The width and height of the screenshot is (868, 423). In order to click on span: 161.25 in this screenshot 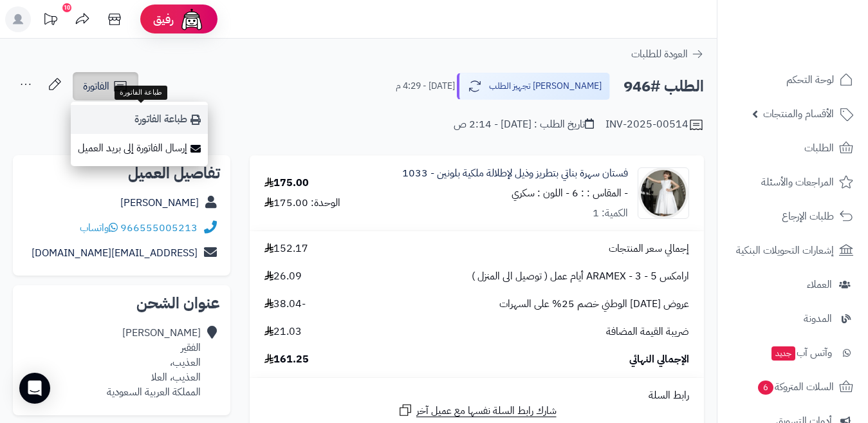, I will do `click(287, 360)`.